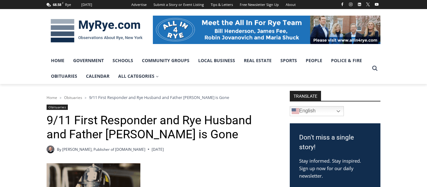 The width and height of the screenshot is (427, 187). Describe the element at coordinates (377, 4) in the screenshot. I see `a: YouTube` at that location.